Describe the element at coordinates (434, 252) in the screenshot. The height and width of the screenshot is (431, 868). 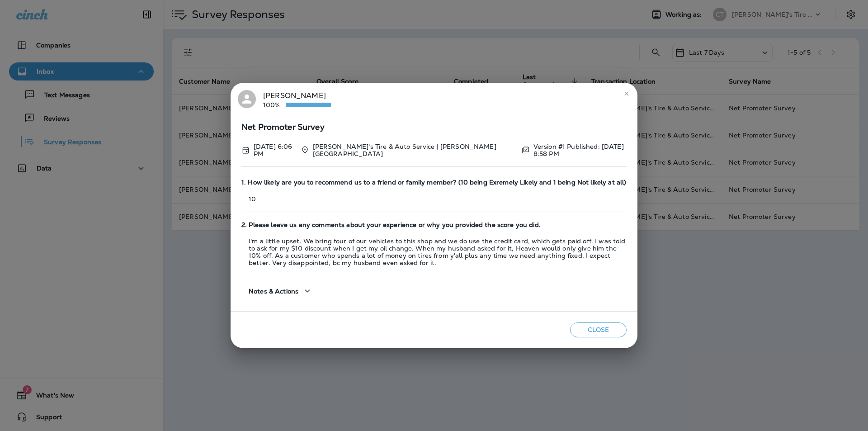
I see `p: I'm a little upset. We bring four of our vehicles to this shop and we do use the credit card, whi...` at that location.